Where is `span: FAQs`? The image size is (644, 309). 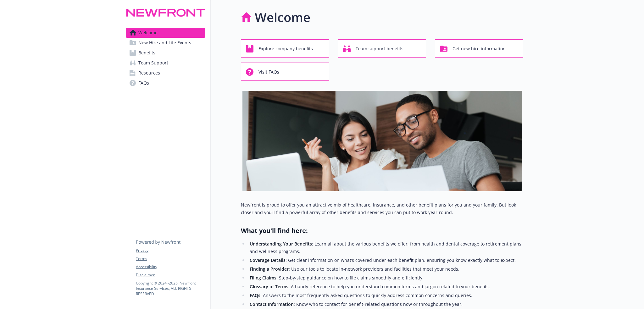
span: FAQs is located at coordinates (144, 83).